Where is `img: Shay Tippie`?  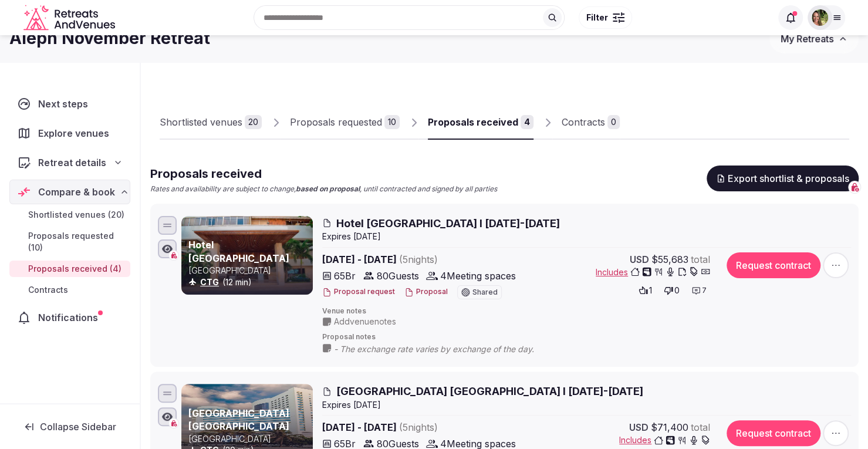 img: Shay Tippie is located at coordinates (820, 17).